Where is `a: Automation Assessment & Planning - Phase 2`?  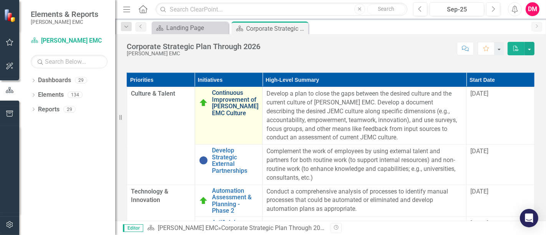
a: Automation Assessment & Planning - Phase 2 is located at coordinates (235, 201).